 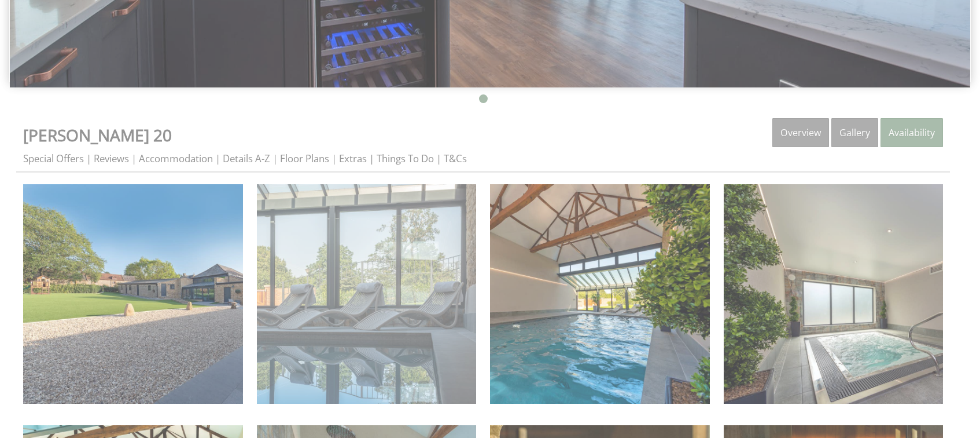 What do you see at coordinates (353, 158) in the screenshot?
I see `a: Extras` at bounding box center [353, 158].